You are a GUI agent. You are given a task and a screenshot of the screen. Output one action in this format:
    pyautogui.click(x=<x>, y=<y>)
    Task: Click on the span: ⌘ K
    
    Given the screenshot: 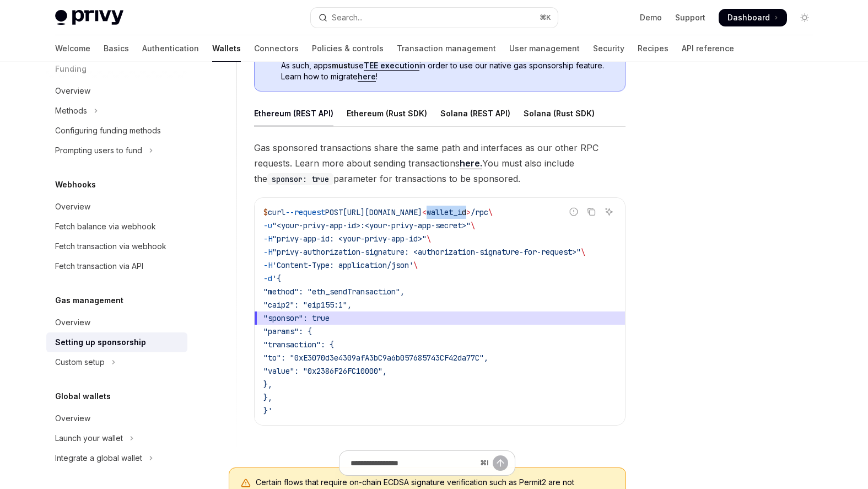 What is the action you would take?
    pyautogui.click(x=545, y=17)
    